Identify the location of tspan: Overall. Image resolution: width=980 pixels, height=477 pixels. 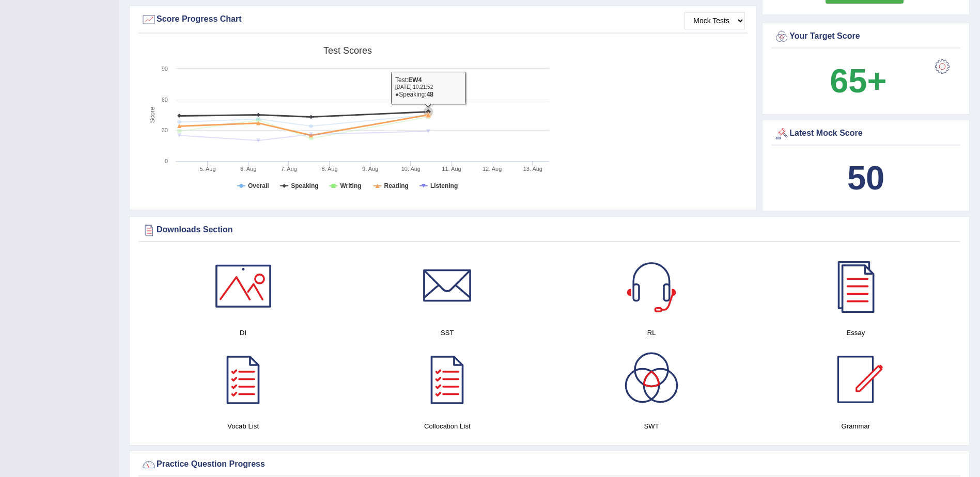
(258, 185).